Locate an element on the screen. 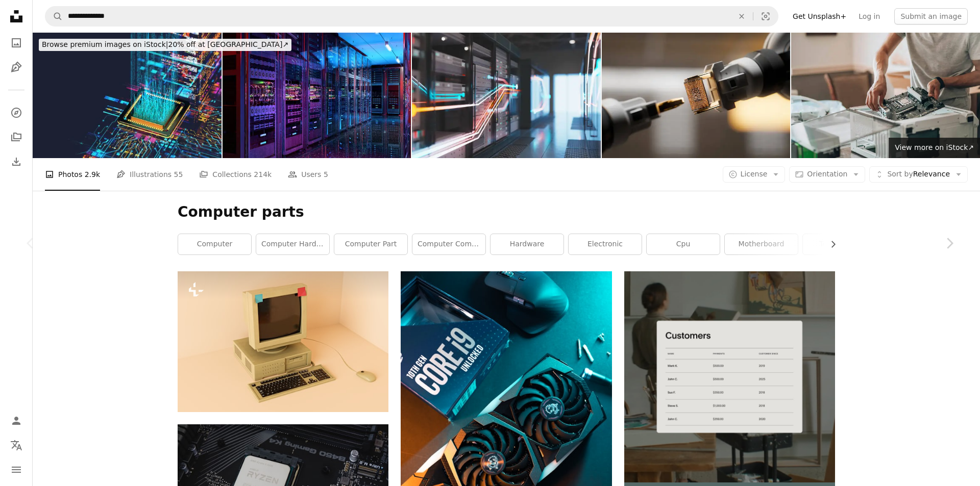 Image resolution: width=980 pixels, height=486 pixels. h1: Computer parts is located at coordinates (506, 212).